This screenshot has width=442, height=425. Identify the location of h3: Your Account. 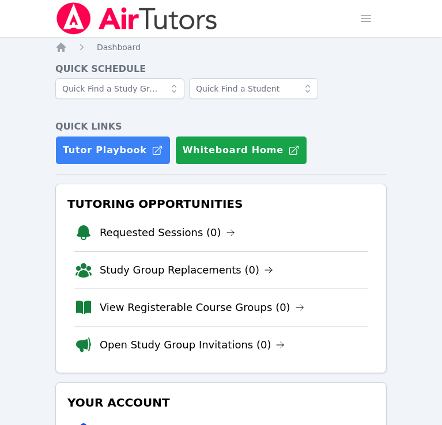
(221, 403).